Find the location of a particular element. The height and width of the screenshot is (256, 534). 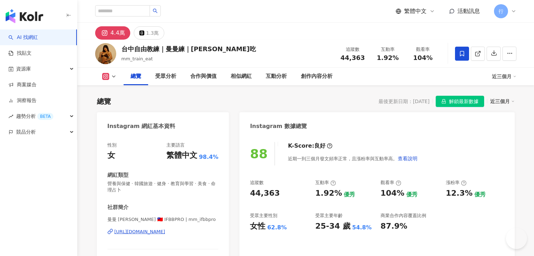

span: 資源庫 is located at coordinates (24, 69).